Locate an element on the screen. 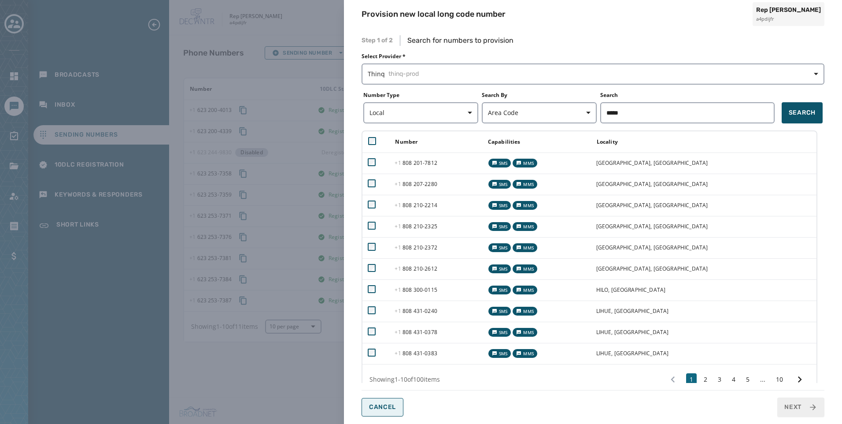  span: 808 210 - 2372 is located at coordinates (416, 247).